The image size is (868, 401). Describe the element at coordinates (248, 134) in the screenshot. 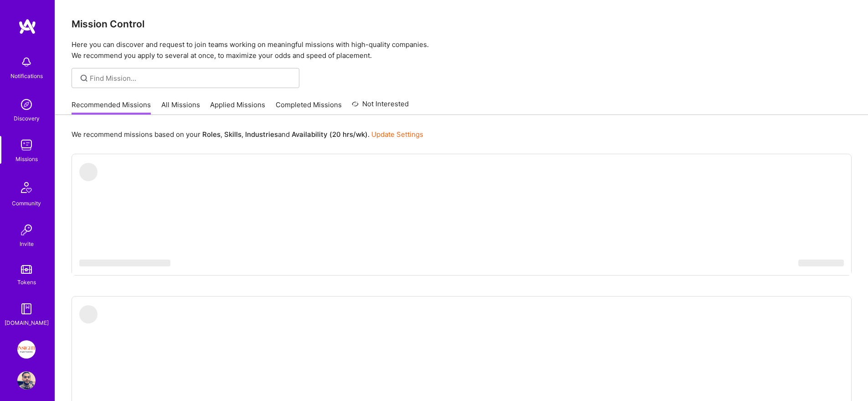

I see `p: We recommend missions based on your , , and .` at that location.